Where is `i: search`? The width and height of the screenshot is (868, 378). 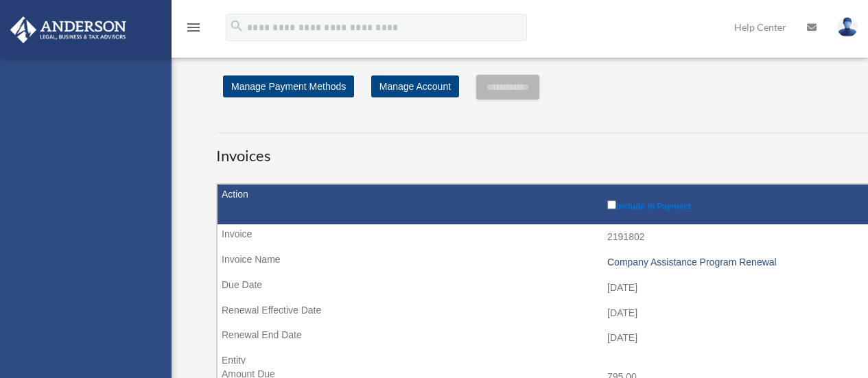 i: search is located at coordinates (236, 26).